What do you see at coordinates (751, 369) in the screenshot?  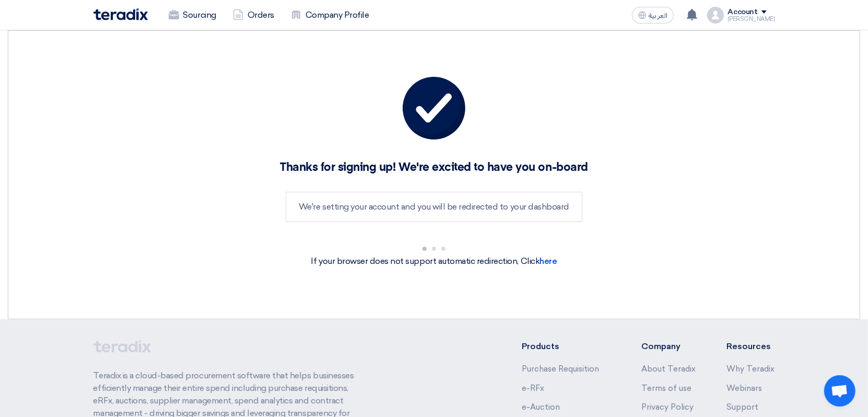 I see `a: Why Teradix` at bounding box center [751, 369].